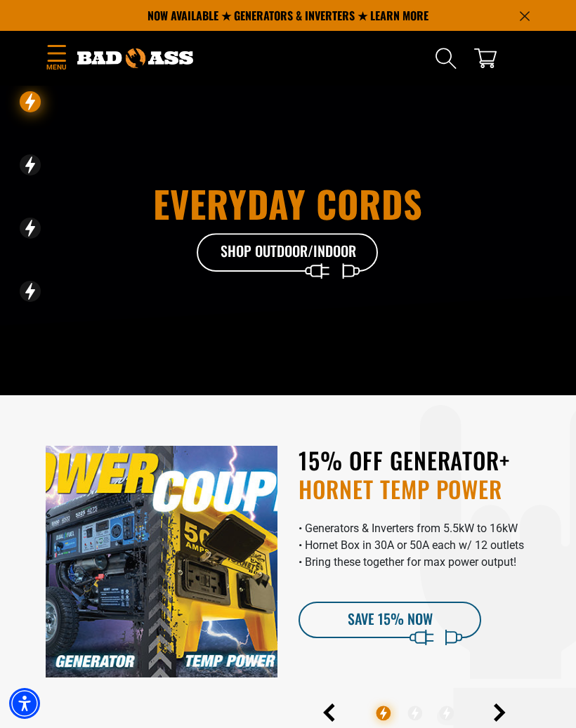 The height and width of the screenshot is (728, 576). Describe the element at coordinates (414, 475) in the screenshot. I see `h2: 15% OFF GENERATOR+` at that location.